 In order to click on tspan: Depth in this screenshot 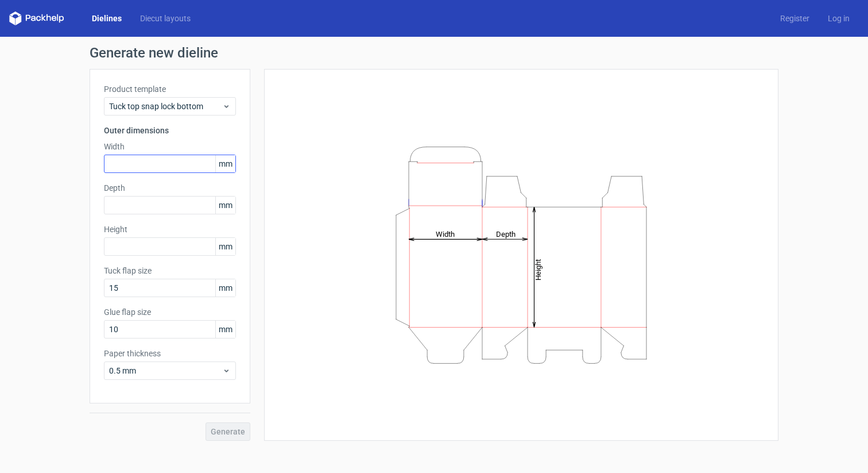, I will do `click(506, 233)`.